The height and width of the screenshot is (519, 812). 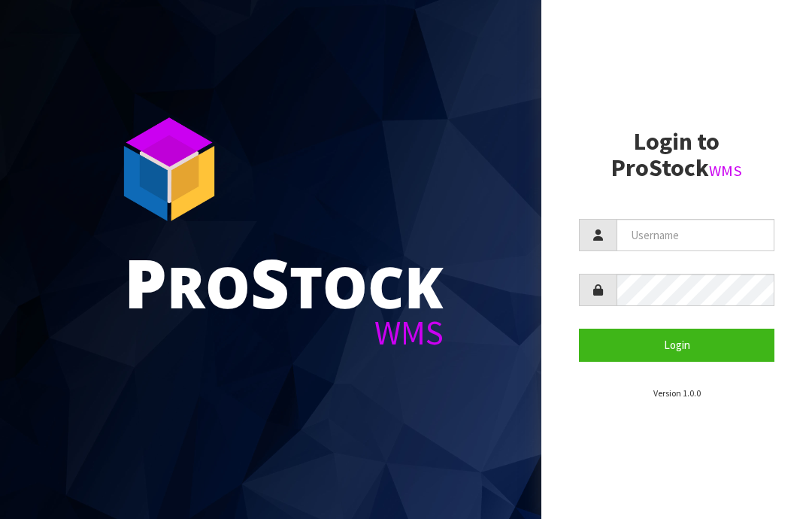 I want to click on div: WMS, so click(x=283, y=333).